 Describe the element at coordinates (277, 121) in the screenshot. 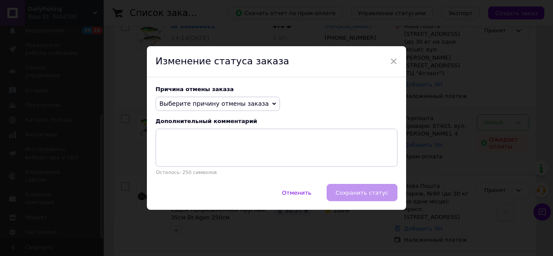

I see `div: Дополнительный комментарий` at that location.